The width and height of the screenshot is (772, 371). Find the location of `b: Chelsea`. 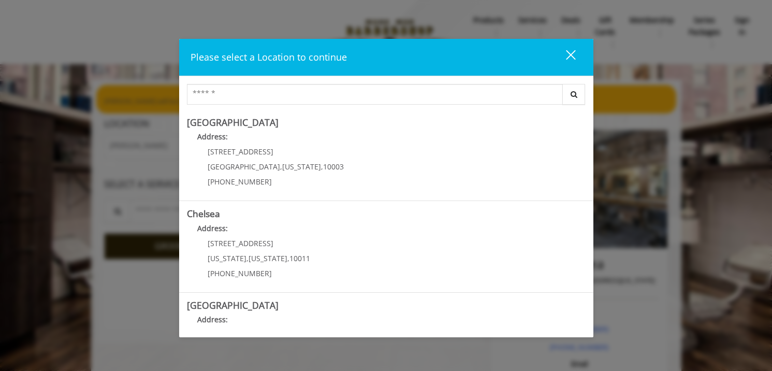

b: Chelsea is located at coordinates (204, 213).